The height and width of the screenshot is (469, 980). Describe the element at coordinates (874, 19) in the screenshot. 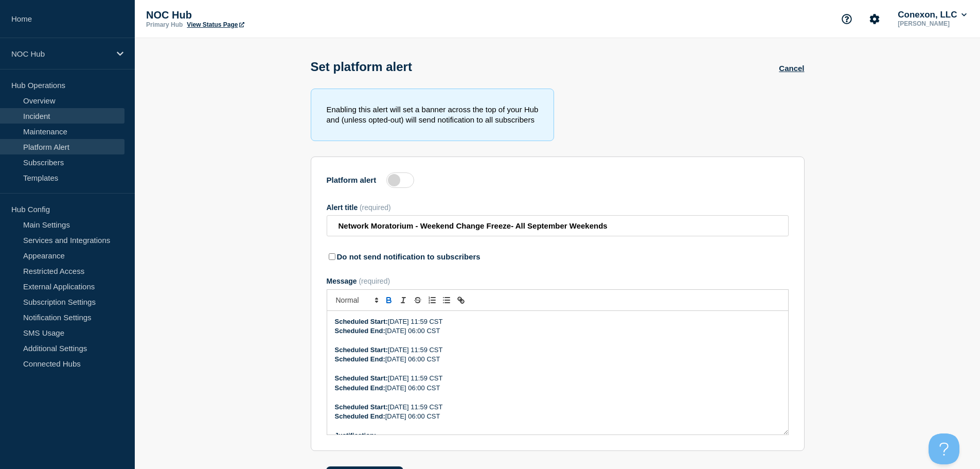

I see `button: Account settings` at that location.